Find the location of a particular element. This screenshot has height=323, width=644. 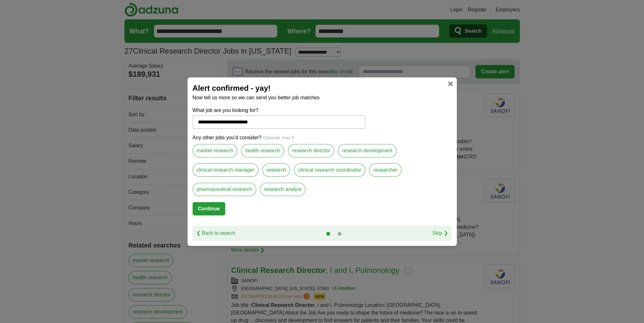

h2: Alert confirmed - yay! is located at coordinates (322, 88).